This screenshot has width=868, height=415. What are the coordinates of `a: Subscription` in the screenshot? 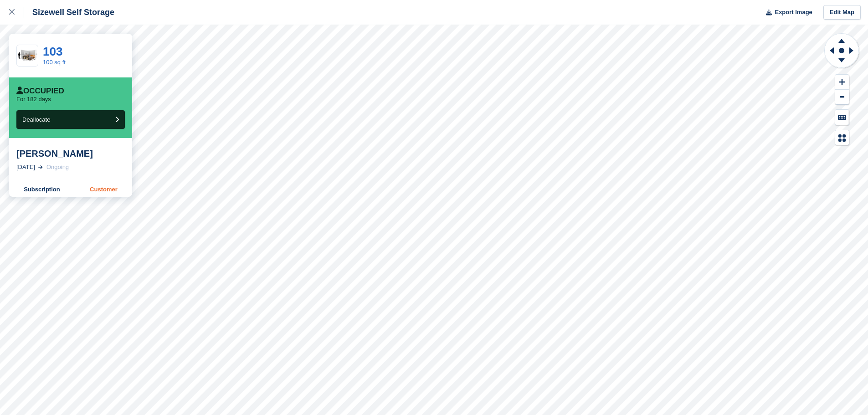 It's located at (42, 190).